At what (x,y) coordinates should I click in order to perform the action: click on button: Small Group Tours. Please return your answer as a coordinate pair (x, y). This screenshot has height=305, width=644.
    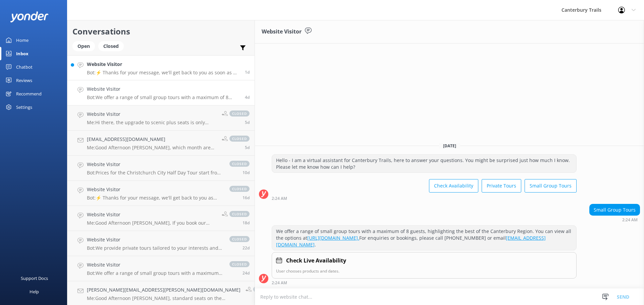
    Looking at the image, I should click on (550, 186).